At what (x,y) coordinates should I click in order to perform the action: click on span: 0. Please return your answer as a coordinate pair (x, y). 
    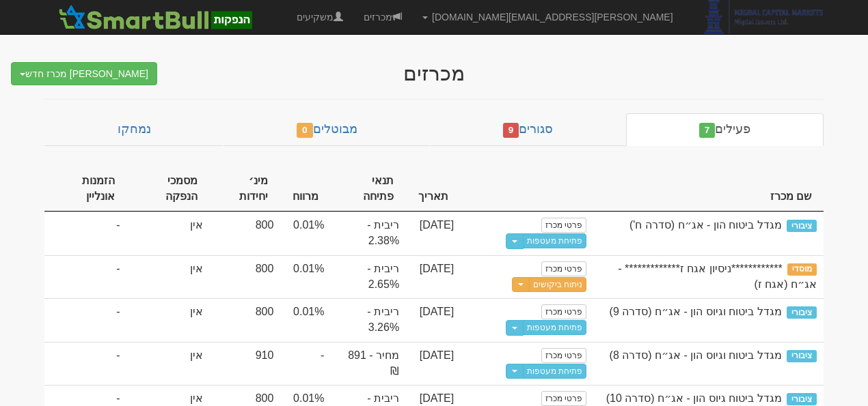
    Looking at the image, I should click on (305, 131).